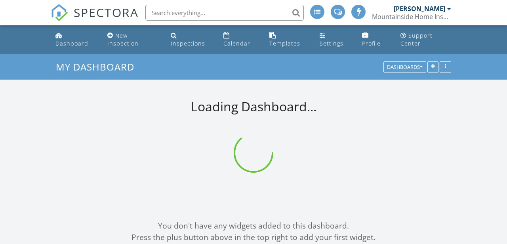 The image size is (507, 244). What do you see at coordinates (237, 43) in the screenshot?
I see `div: Calendar` at bounding box center [237, 43].